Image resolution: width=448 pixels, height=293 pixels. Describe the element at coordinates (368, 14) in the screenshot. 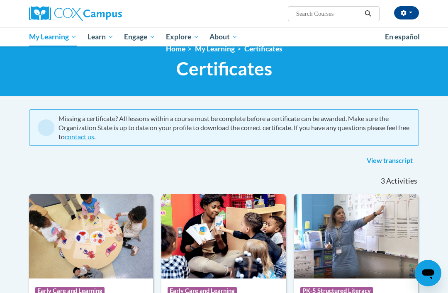

I see `button: Search` at that location.